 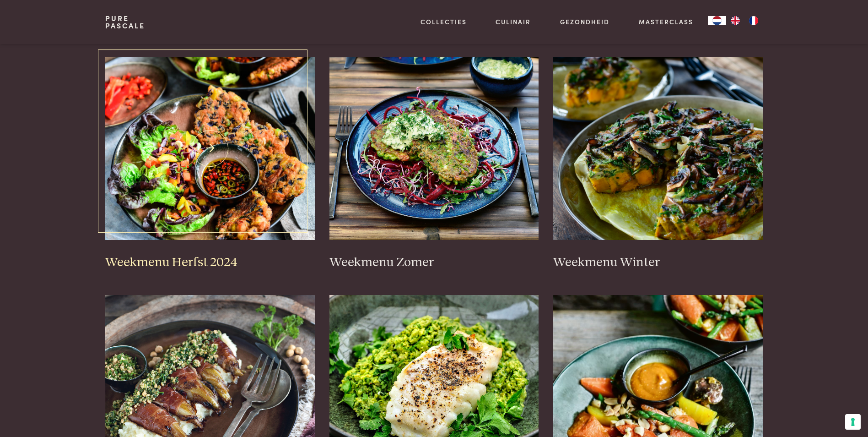 I want to click on a: NL, so click(x=717, y=20).